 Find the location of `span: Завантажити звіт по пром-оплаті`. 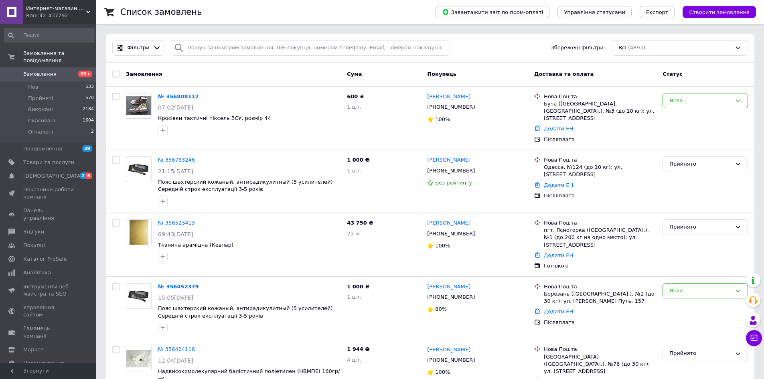

span: Завантажити звіт по пром-оплаті is located at coordinates (493, 12).